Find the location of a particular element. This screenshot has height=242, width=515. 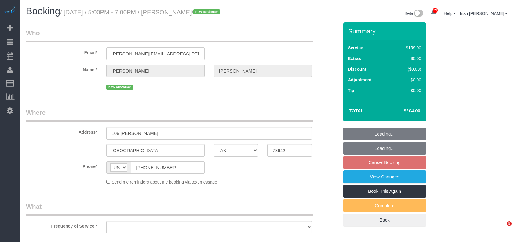

span: 29 is located at coordinates (435, 10).